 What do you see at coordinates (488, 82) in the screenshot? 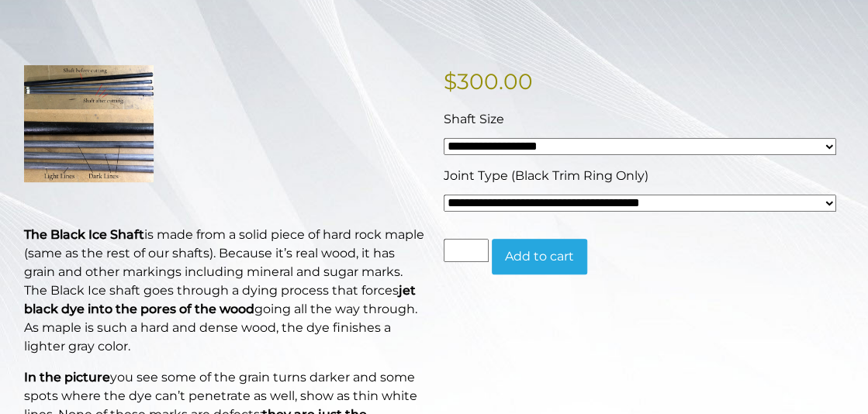
I see `bdi: 300.00` at bounding box center [488, 82].